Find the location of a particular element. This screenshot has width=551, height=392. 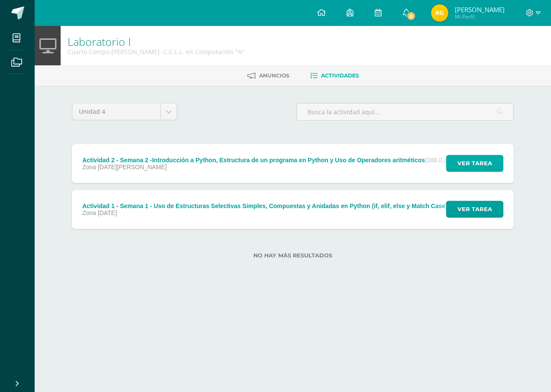

div: Cuarto Compu Bach. C.C.L.L. en Computación 'A' is located at coordinates (156, 51).